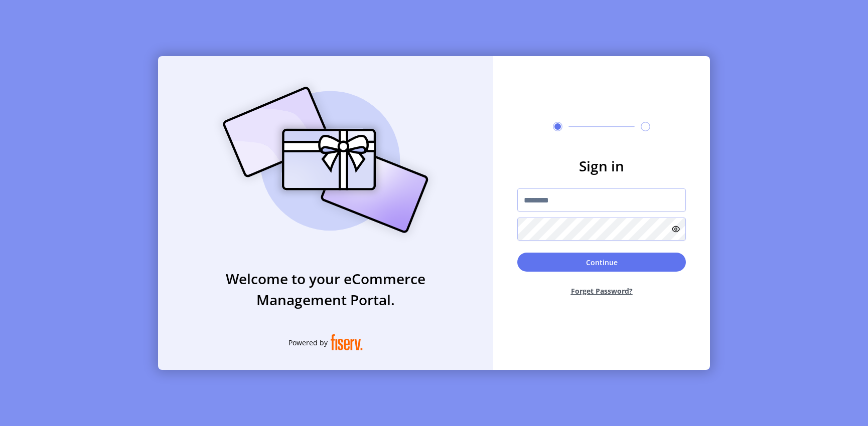 The image size is (868, 426). What do you see at coordinates (326, 160) in the screenshot?
I see `img: card_Illustration.svg` at bounding box center [326, 160].